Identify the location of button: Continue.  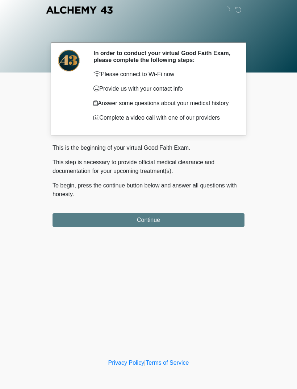
(149, 220).